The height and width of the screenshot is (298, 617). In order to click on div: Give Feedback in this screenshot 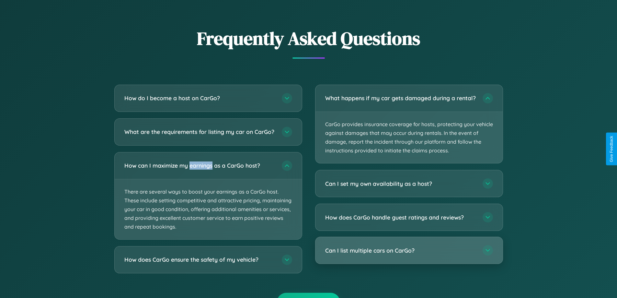, I will do `click(612, 149)`.